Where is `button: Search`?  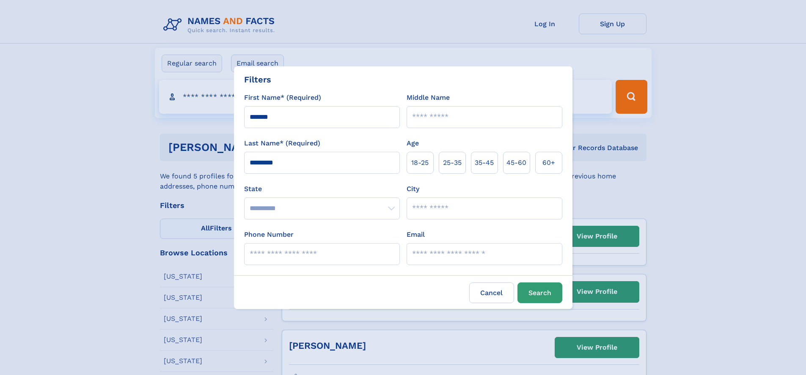
button: Search is located at coordinates (540, 293).